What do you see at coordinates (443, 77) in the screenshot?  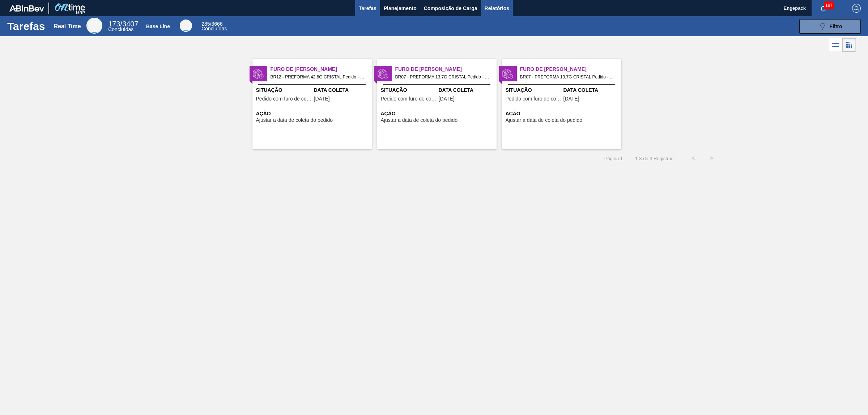 I see `span: BR07 - PREFORMA 13,7G CRISTAL Pedido - 2028537` at bounding box center [443, 77].